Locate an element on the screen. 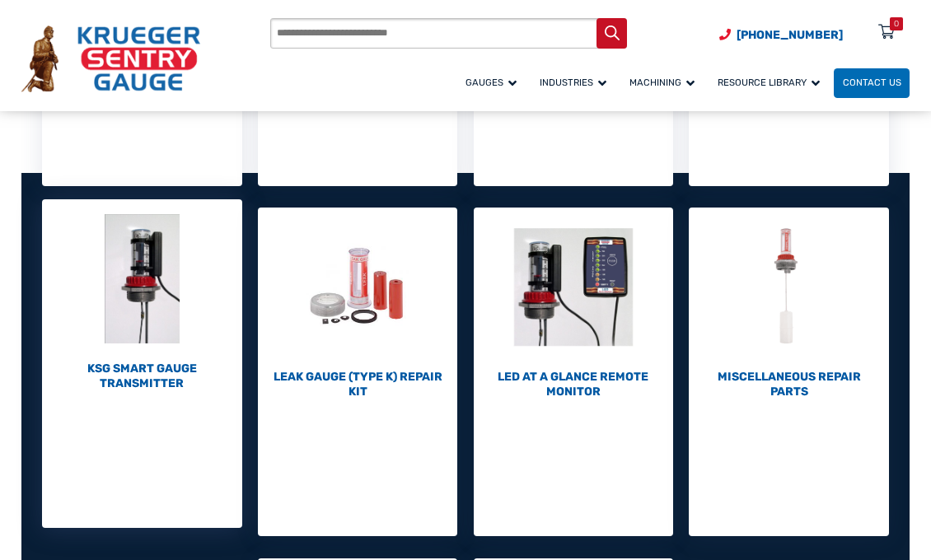 The image size is (931, 560). span: Gauges is located at coordinates (491, 82).